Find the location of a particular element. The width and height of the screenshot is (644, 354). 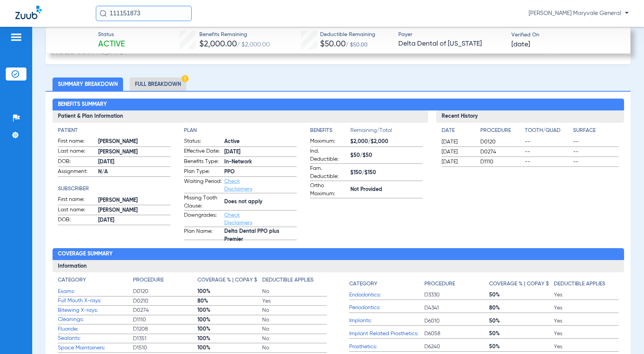

span: N/A is located at coordinates (134, 172).